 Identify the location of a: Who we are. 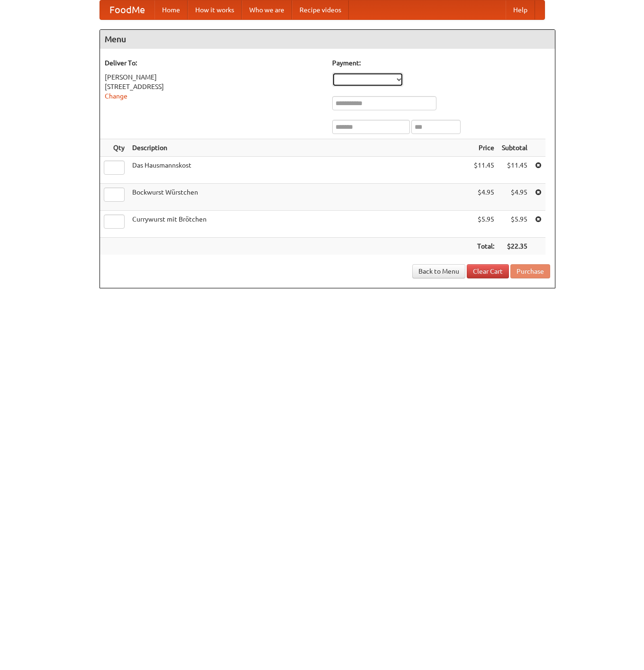
(267, 10).